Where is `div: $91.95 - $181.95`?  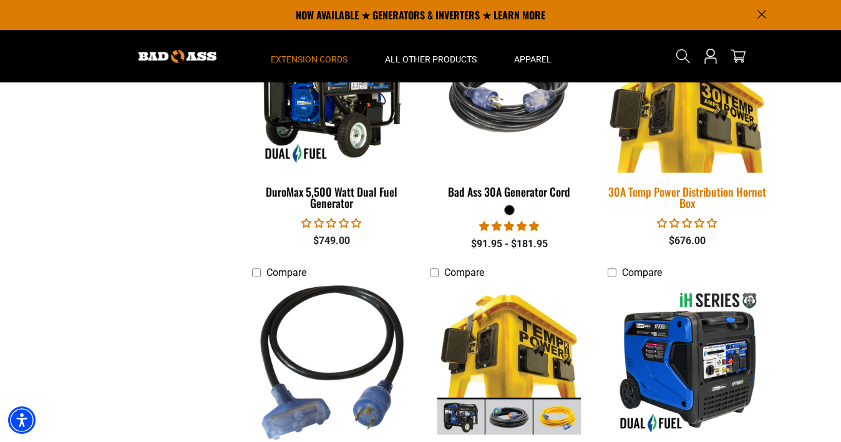
div: $91.95 - $181.95 is located at coordinates (509, 244).